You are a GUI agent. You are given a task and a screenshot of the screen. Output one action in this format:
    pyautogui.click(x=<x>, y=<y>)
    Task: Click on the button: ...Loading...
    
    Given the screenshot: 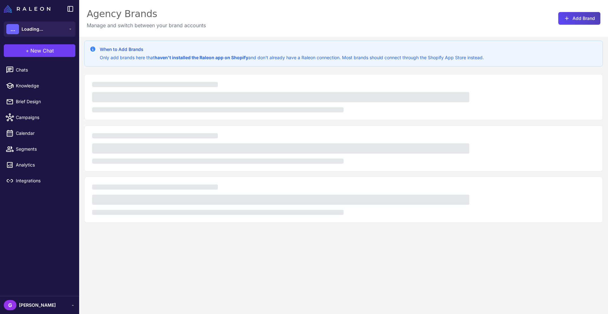 What is the action you would take?
    pyautogui.click(x=40, y=29)
    